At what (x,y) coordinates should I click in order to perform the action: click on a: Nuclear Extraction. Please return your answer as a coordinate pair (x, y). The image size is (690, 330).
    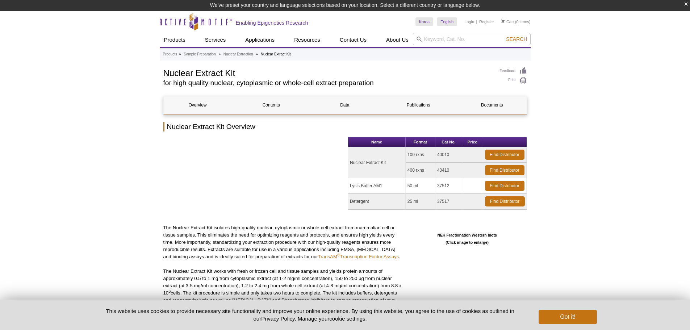
    Looking at the image, I should click on (238, 54).